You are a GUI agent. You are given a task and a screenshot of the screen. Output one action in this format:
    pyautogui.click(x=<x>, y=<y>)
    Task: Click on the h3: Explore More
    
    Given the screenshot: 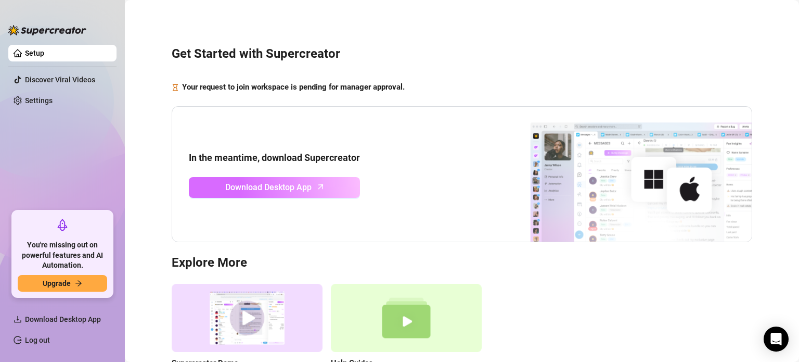 What is the action you would take?
    pyautogui.click(x=462, y=263)
    